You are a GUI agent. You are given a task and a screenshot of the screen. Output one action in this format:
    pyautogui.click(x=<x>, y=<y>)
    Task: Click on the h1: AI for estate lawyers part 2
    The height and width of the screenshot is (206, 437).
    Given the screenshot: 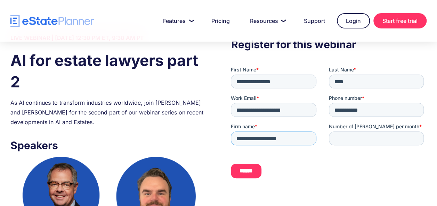 What is the action you would take?
    pyautogui.click(x=108, y=71)
    